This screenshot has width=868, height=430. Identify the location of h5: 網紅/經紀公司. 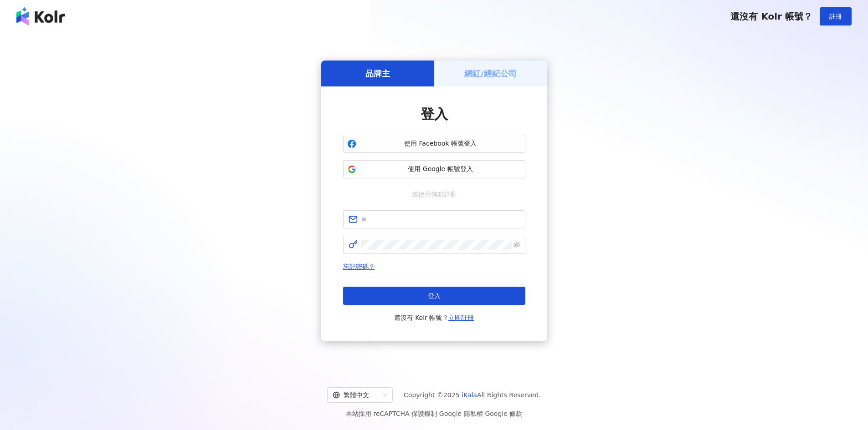
(490, 73).